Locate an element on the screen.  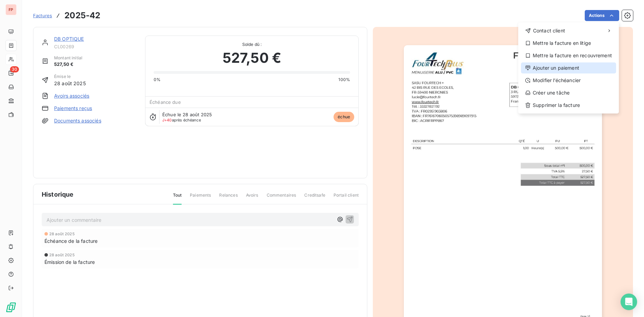
div: Mettre la facture en recouvrement is located at coordinates (569, 56).